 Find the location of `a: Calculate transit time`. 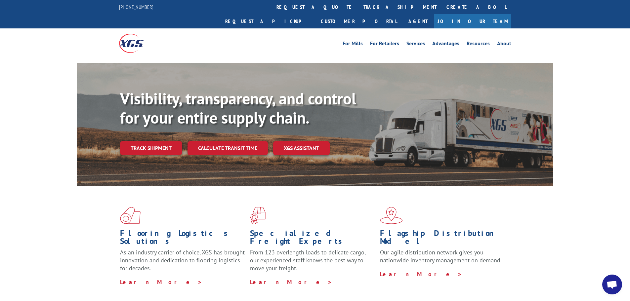

a: Calculate transit time is located at coordinates (227, 148).